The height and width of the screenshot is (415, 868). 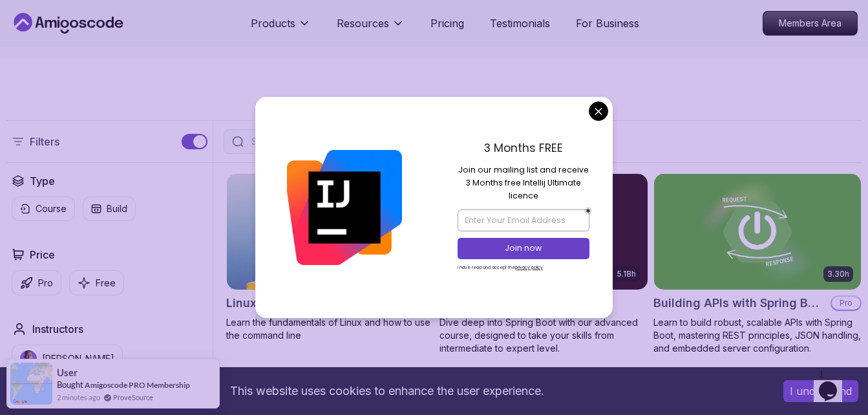 I want to click on img: Linux Fundamentals card, so click(x=330, y=232).